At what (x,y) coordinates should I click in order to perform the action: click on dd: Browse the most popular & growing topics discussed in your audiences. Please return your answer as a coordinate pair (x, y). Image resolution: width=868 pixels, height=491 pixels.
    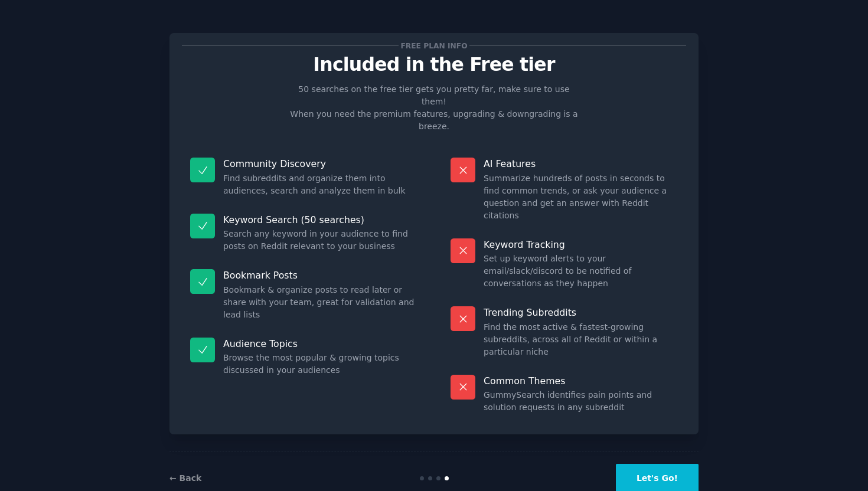
    Looking at the image, I should click on (320, 364).